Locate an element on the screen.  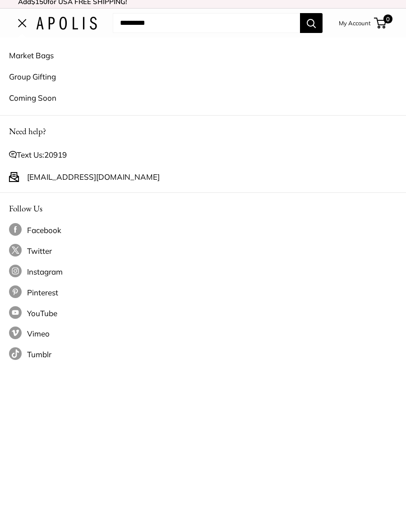
a: Follow us on Twitter is located at coordinates (203, 251).